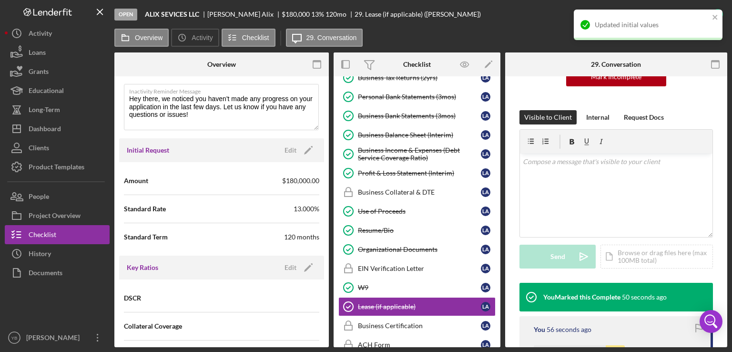 Image resolution: width=732 pixels, height=352 pixels. I want to click on button: Internal, so click(597, 117).